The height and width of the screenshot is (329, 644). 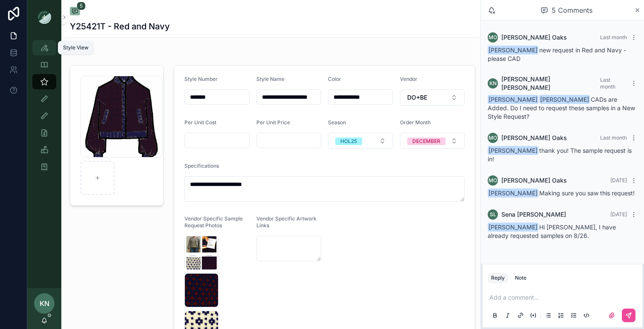 What do you see at coordinates (348, 141) in the screenshot?
I see `div: HOL25` at bounding box center [348, 141].